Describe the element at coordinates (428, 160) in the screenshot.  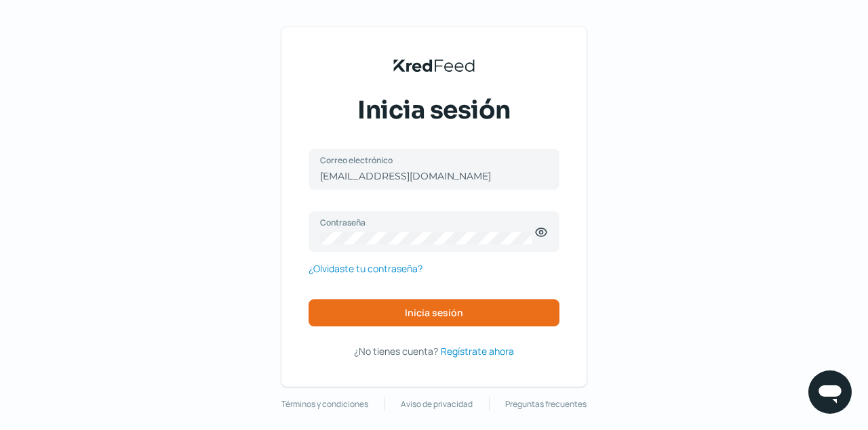
I see `label: Correo electrónico` at that location.